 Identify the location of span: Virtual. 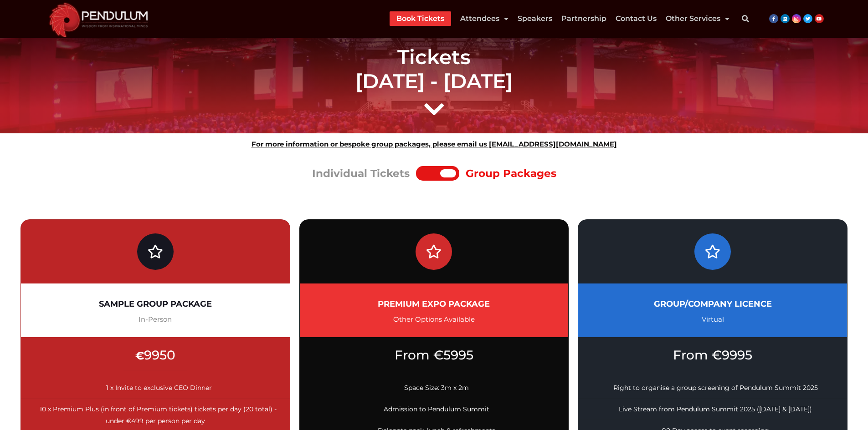
(713, 319).